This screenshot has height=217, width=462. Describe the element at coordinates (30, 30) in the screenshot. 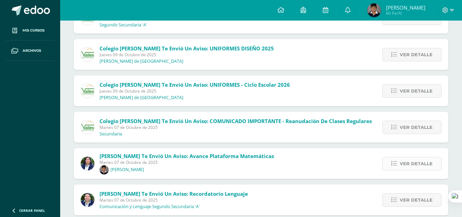

I see `a: Mis cursos` at that location.